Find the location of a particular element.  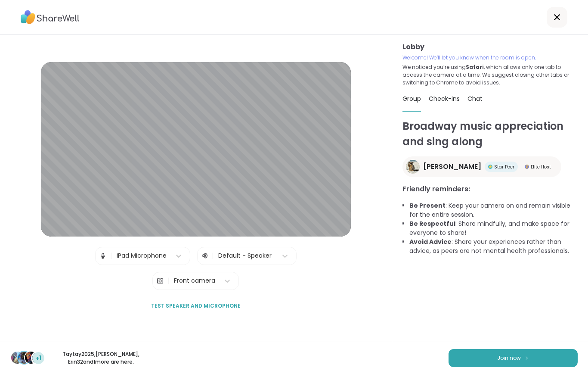

b: Be Present is located at coordinates (427, 205).